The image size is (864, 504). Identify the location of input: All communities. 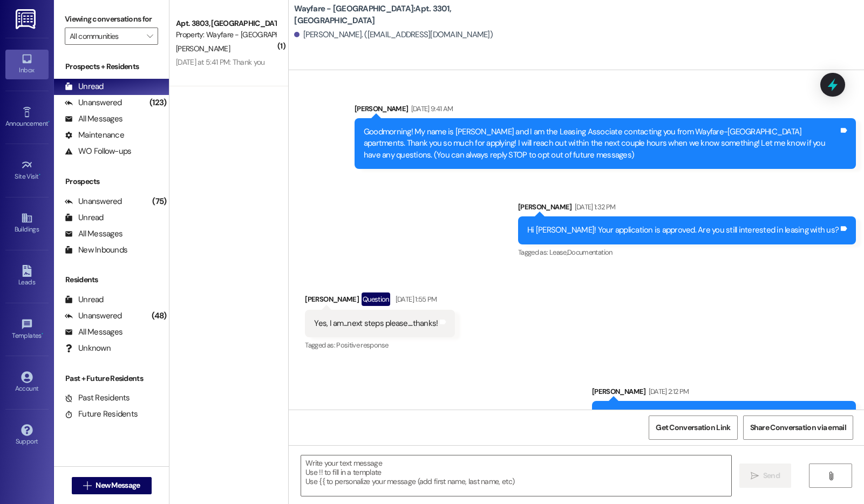
(105, 36).